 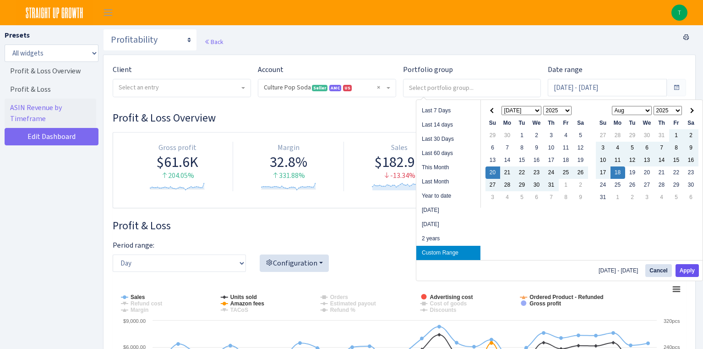 I want to click on span: AMC, so click(x=335, y=88).